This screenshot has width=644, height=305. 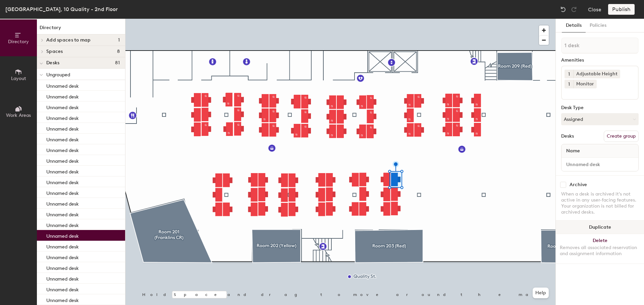 What do you see at coordinates (567, 137) in the screenshot?
I see `div: Desks` at bounding box center [567, 137].